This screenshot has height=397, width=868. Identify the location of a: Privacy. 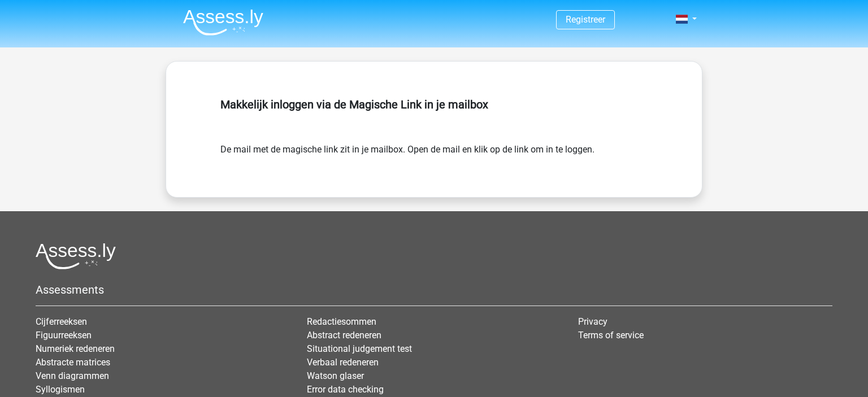
(593, 322).